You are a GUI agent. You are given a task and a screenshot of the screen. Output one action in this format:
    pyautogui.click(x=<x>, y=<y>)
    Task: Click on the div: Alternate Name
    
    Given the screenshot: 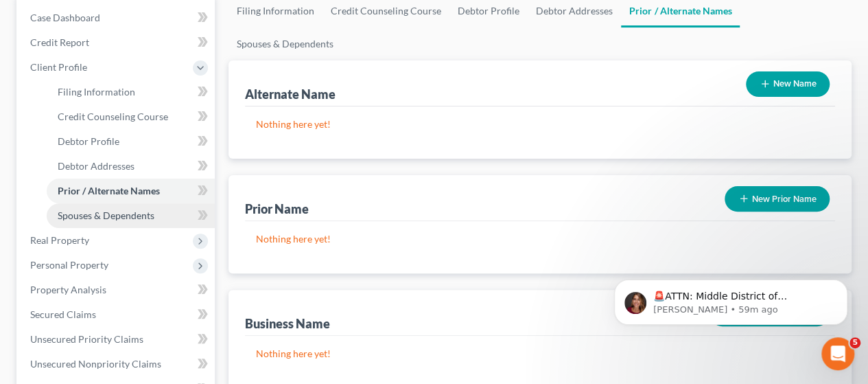 What is the action you would take?
    pyautogui.click(x=291, y=94)
    